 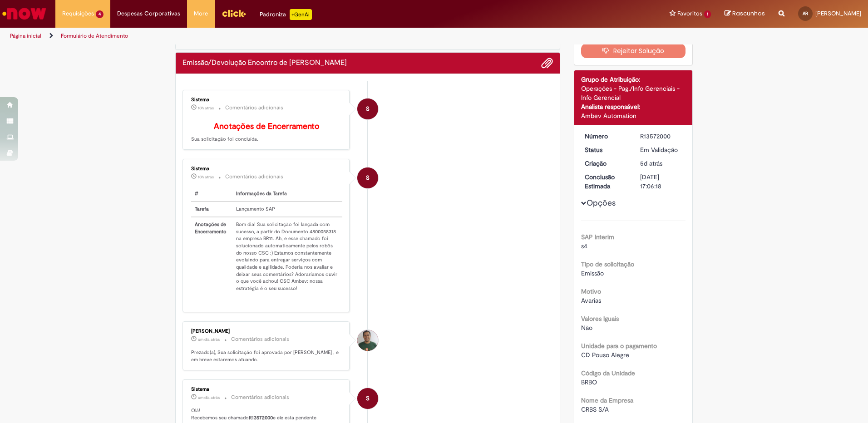 I want to click on time: 30/09/2025 09:44:48, so click(x=206, y=177).